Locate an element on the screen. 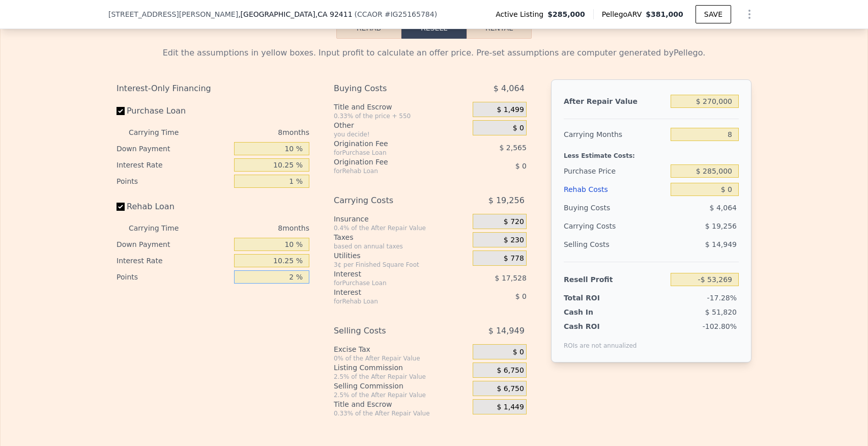  div: 0.4% of the After Repair Value is located at coordinates (401, 228).